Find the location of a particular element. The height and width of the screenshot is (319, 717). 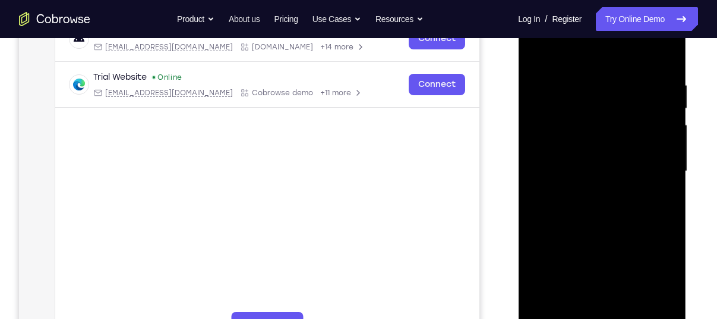

a: Sessions is located at coordinates (18, 45).